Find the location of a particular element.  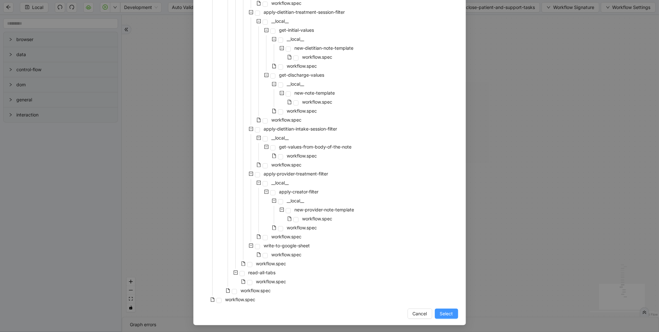

button: Select is located at coordinates (446, 314).